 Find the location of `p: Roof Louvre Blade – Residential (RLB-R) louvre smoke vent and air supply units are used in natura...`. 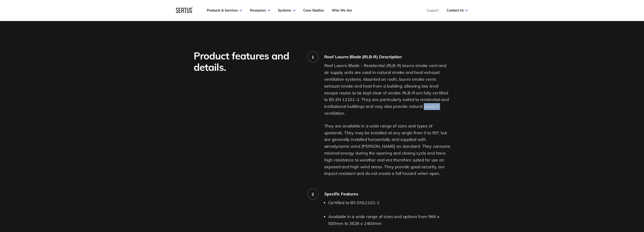

p: Roof Louvre Blade – Residential (RLB-R) louvre smoke vent and air supply units are used in natura... is located at coordinates (387, 89).